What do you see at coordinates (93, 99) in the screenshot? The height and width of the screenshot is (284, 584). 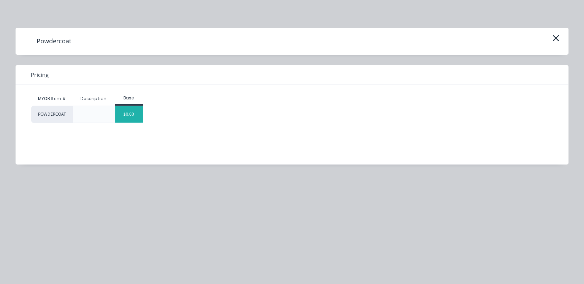 I see `div: Description` at bounding box center [93, 99].